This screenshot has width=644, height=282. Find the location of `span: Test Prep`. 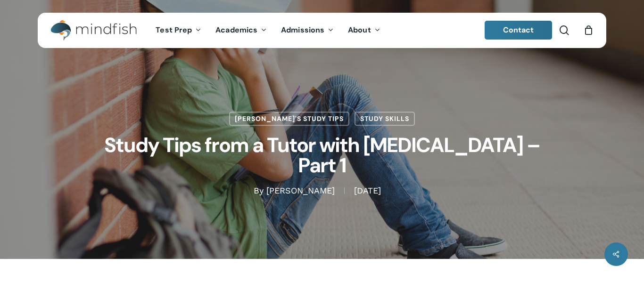

span: Test Prep is located at coordinates (174, 30).